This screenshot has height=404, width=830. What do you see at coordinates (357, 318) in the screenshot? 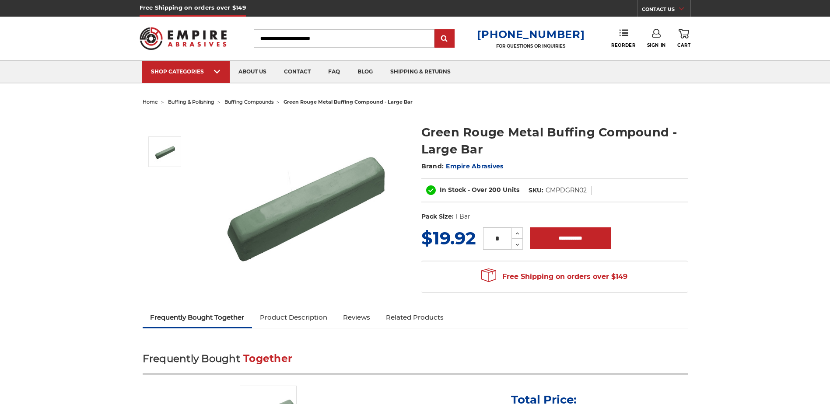
I see `a: Reviews` at bounding box center [357, 318].